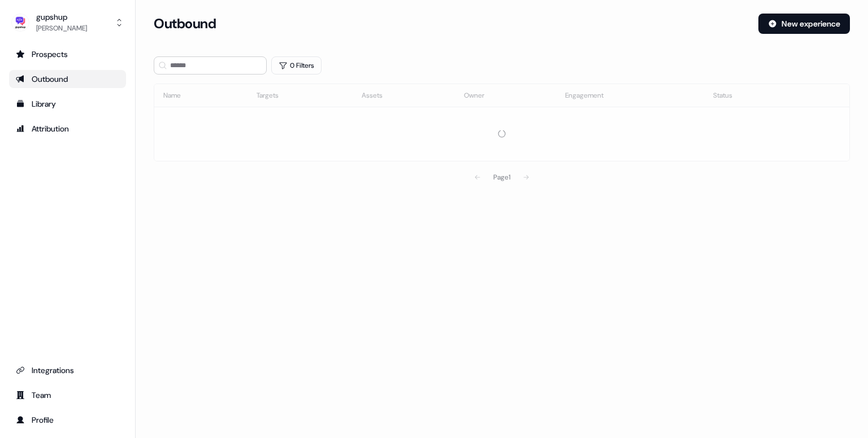 The image size is (868, 438). I want to click on a: Go to prospects, so click(67, 54).